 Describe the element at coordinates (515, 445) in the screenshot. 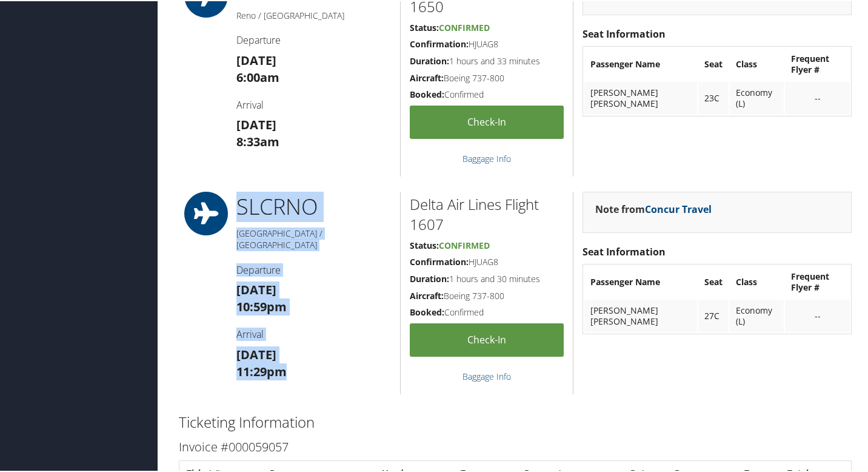

I see `h3: Invoice #000059057` at that location.